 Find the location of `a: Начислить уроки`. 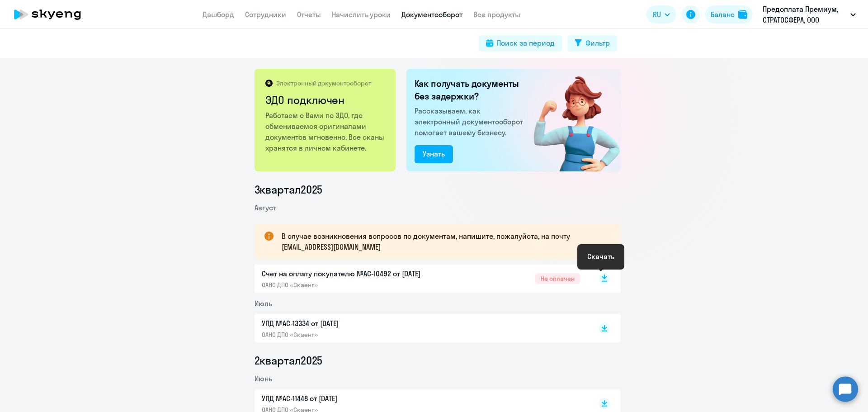

a: Начислить уроки is located at coordinates (361, 15).